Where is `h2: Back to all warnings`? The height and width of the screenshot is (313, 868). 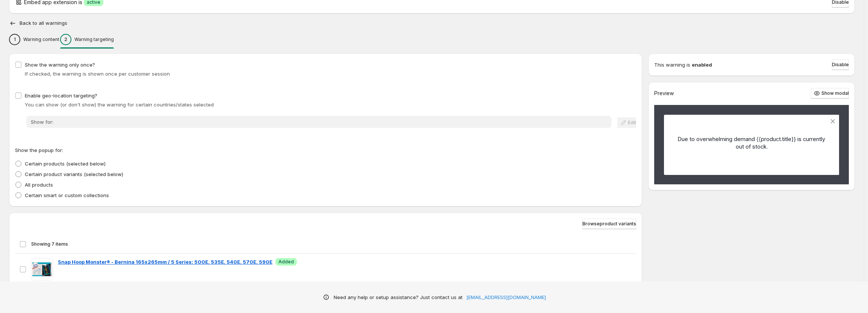 h2: Back to all warnings is located at coordinates (43, 23).